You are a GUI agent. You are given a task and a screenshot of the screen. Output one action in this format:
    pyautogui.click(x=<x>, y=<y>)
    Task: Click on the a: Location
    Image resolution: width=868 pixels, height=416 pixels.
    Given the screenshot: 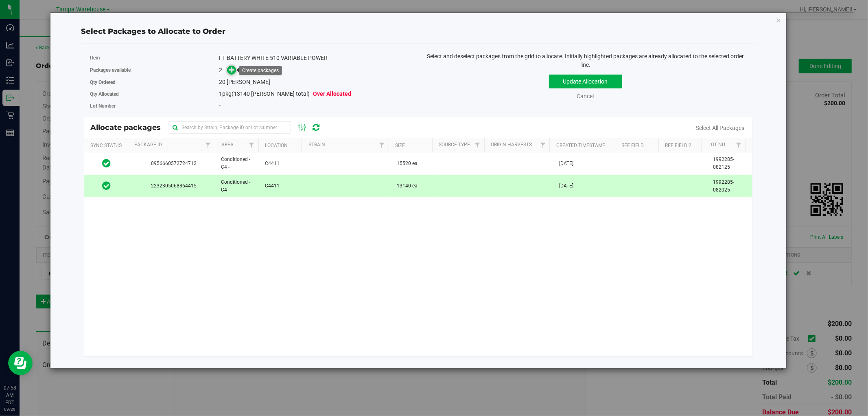 What is the action you would take?
    pyautogui.click(x=276, y=145)
    